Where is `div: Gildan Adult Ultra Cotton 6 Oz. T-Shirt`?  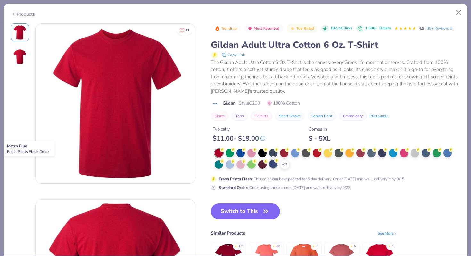 div: Gildan Adult Ultra Cotton 6 Oz. T-Shirt is located at coordinates (335, 45).